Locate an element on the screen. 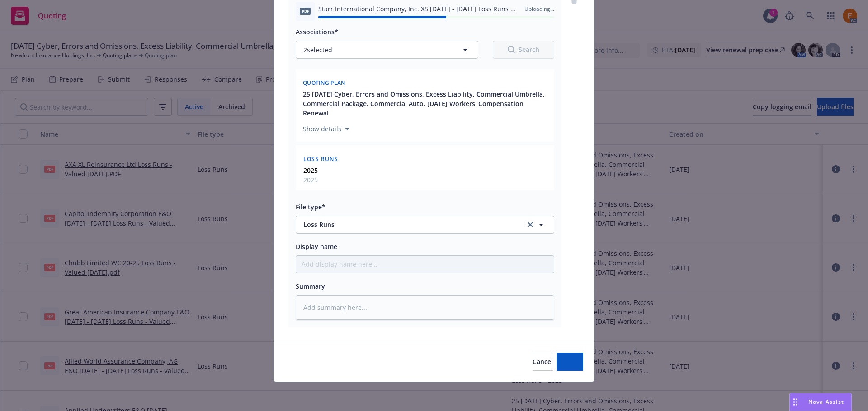 This screenshot has height=411, width=868. span: Summary is located at coordinates (310, 286).